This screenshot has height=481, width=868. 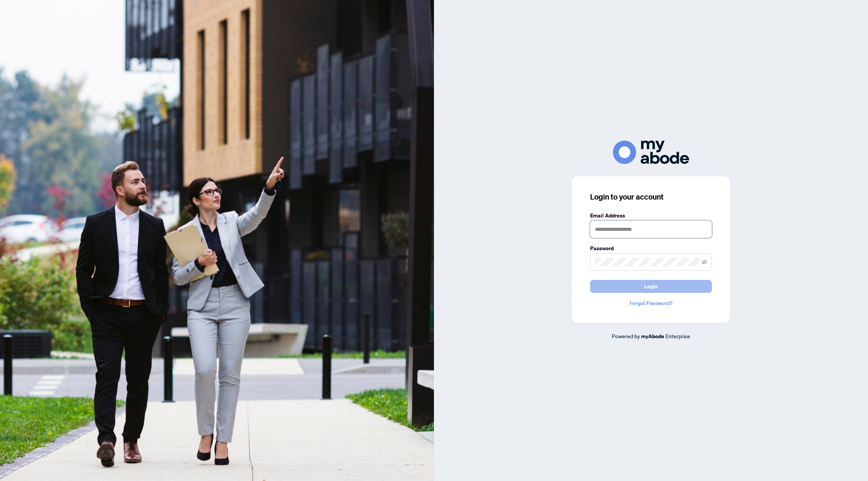 I want to click on label: Password, so click(x=651, y=248).